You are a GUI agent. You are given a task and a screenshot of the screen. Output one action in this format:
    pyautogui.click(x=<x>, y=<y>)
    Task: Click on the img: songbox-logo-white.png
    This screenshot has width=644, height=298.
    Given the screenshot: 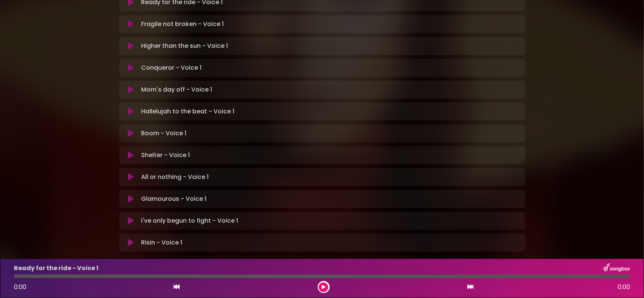 What is the action you would take?
    pyautogui.click(x=617, y=268)
    